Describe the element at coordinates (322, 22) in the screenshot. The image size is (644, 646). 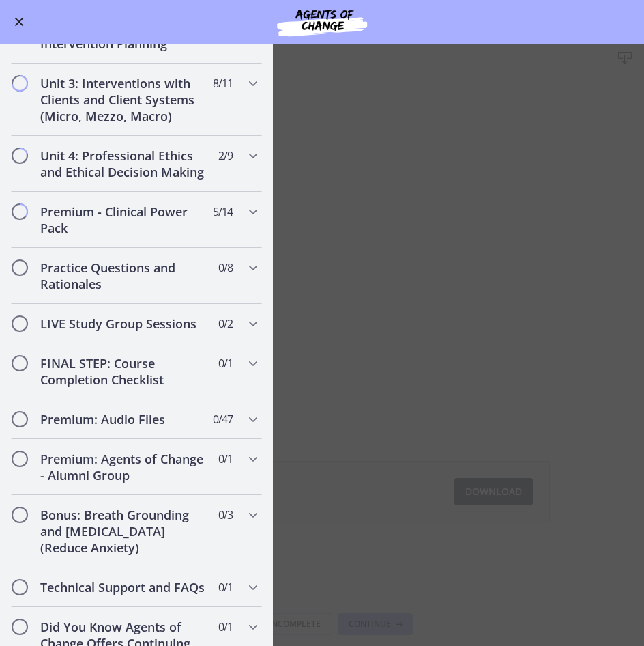
I see `img: Agents of Change Social Work Test Prep` at that location.